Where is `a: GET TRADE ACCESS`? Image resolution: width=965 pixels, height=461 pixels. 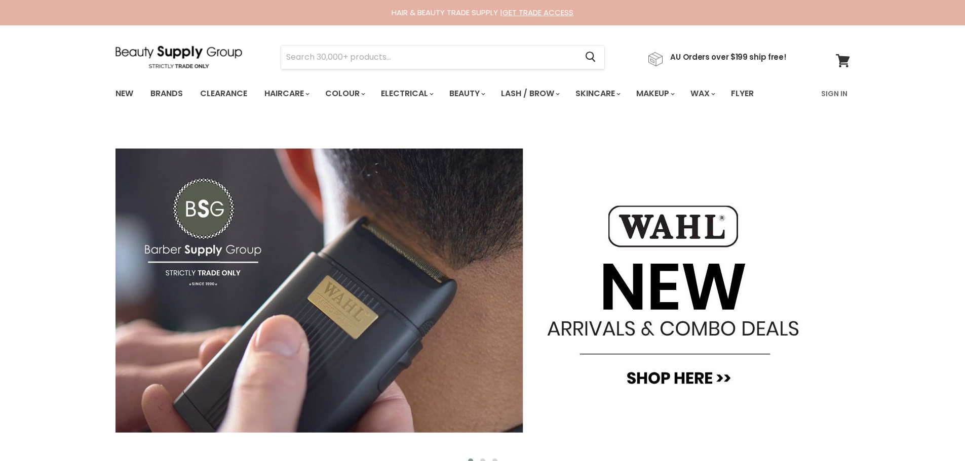
a: GET TRADE ACCESS is located at coordinates (538, 12).